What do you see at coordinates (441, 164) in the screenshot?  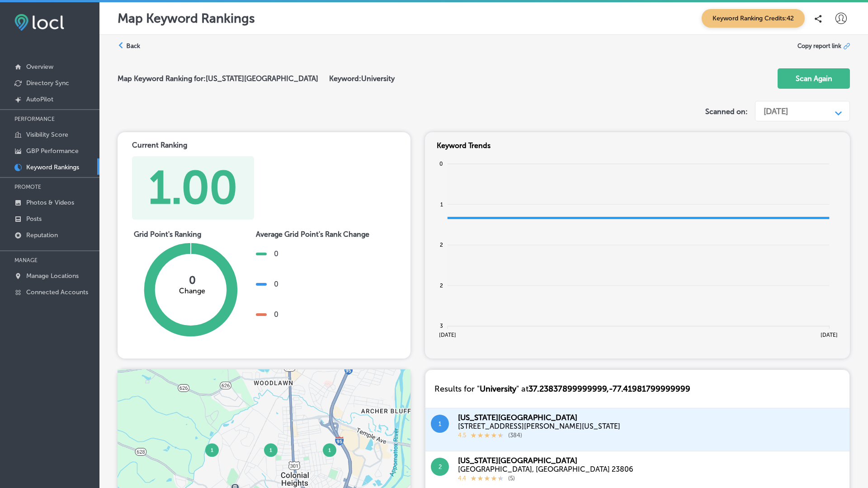 I see `tspan: 0` at bounding box center [441, 164].